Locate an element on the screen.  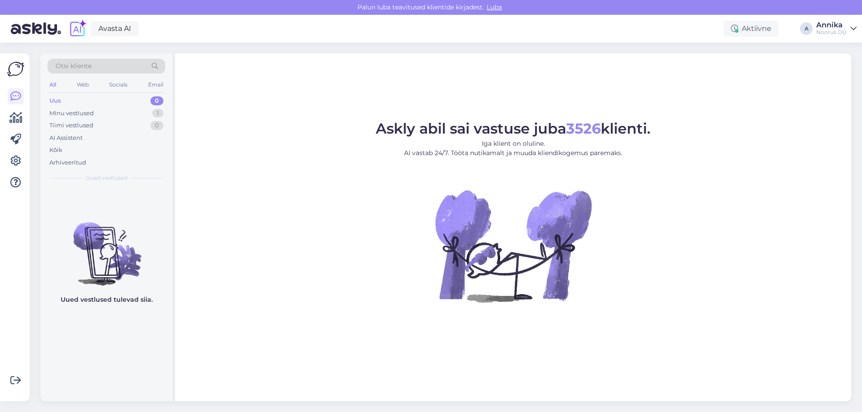
div: A is located at coordinates (806, 29).